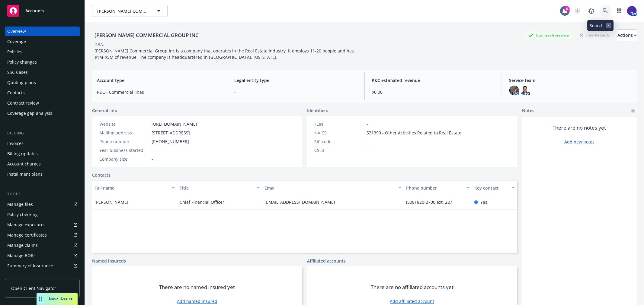 Image resolution: width=644 pixels, height=305 pixels. I want to click on span: Service team, so click(570, 80).